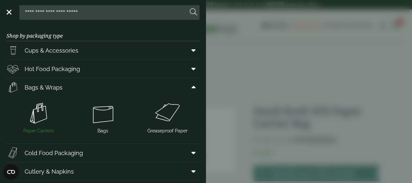 This screenshot has height=183, width=412. What do you see at coordinates (103, 69) in the screenshot?
I see `a: Hot Food Packaging` at bounding box center [103, 69].